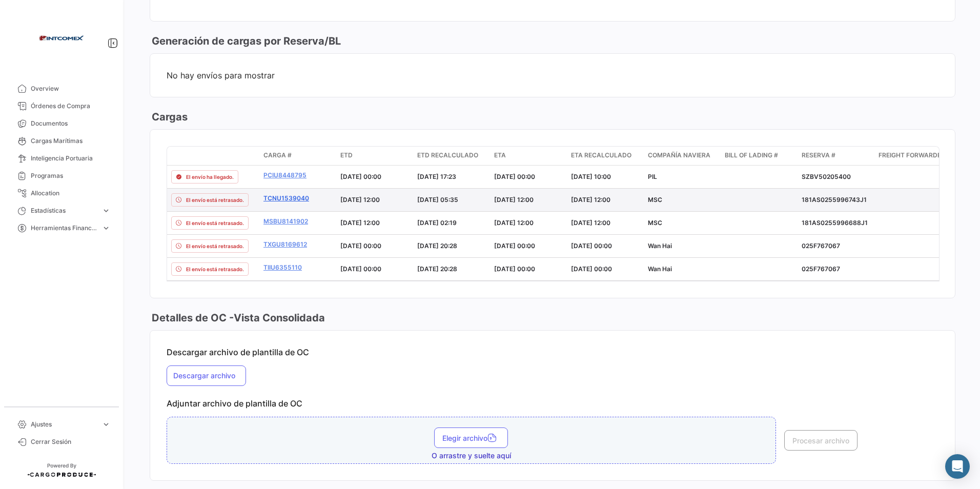 This screenshot has height=489, width=980. What do you see at coordinates (682, 155) in the screenshot?
I see `datatable-header-cell: Compañía naviera` at bounding box center [682, 155].